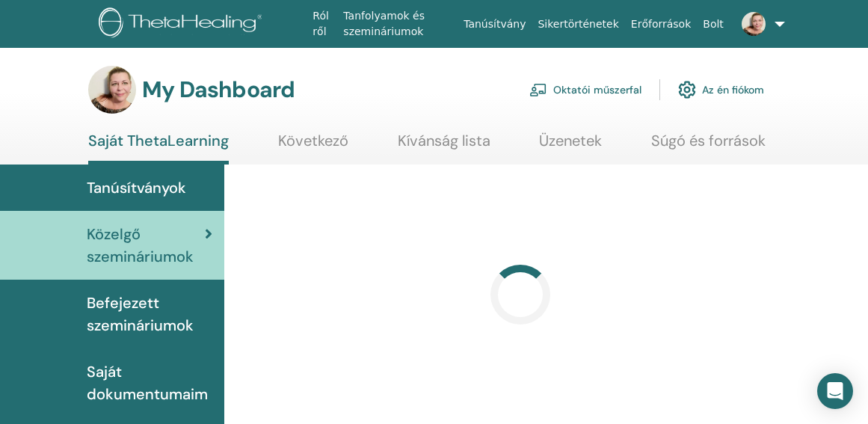 The height and width of the screenshot is (424, 868). What do you see at coordinates (539, 90) in the screenshot?
I see `img: chalkboard-teacher.svg` at bounding box center [539, 90].